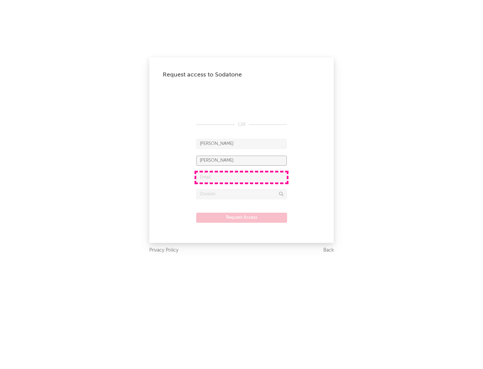 This screenshot has width=483, height=369. I want to click on a: Privacy Policy, so click(164, 250).